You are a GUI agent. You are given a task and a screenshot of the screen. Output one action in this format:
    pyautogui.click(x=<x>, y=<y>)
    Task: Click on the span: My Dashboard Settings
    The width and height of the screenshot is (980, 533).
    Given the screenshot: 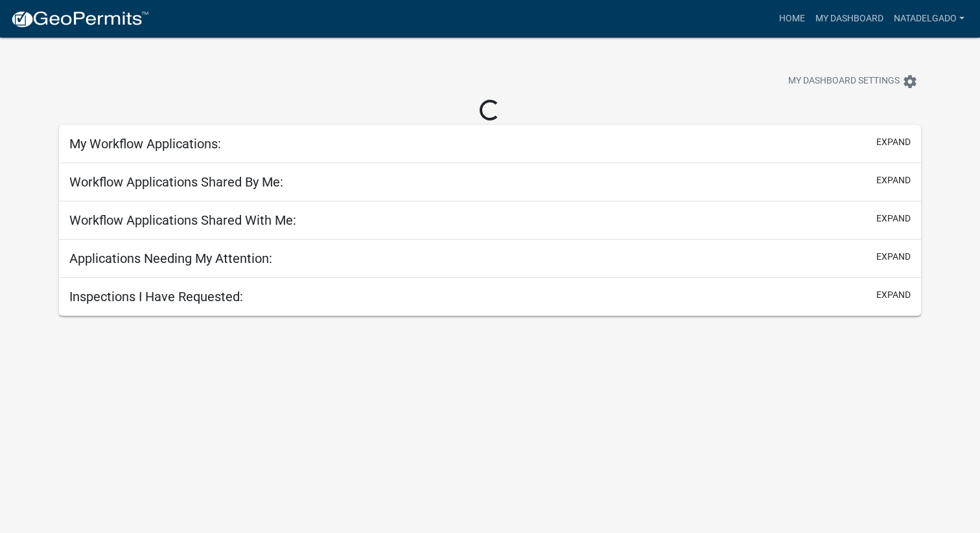 What is the action you would take?
    pyautogui.click(x=844, y=82)
    